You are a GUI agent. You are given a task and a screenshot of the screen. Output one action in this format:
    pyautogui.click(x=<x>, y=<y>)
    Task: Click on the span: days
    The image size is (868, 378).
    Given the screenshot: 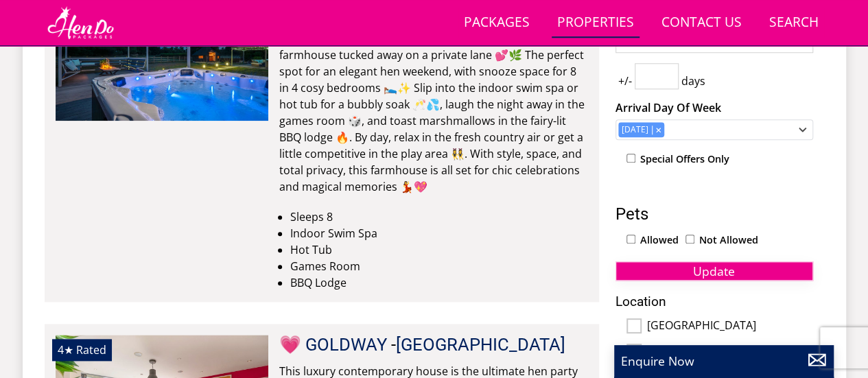 What is the action you would take?
    pyautogui.click(x=693, y=81)
    